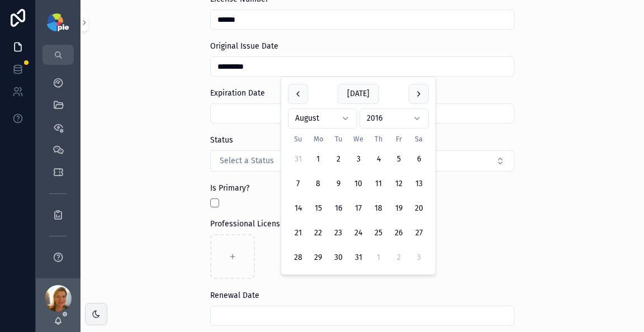  Describe the element at coordinates (318, 209) in the screenshot. I see `button: Monday, August 15th, 2016` at that location.